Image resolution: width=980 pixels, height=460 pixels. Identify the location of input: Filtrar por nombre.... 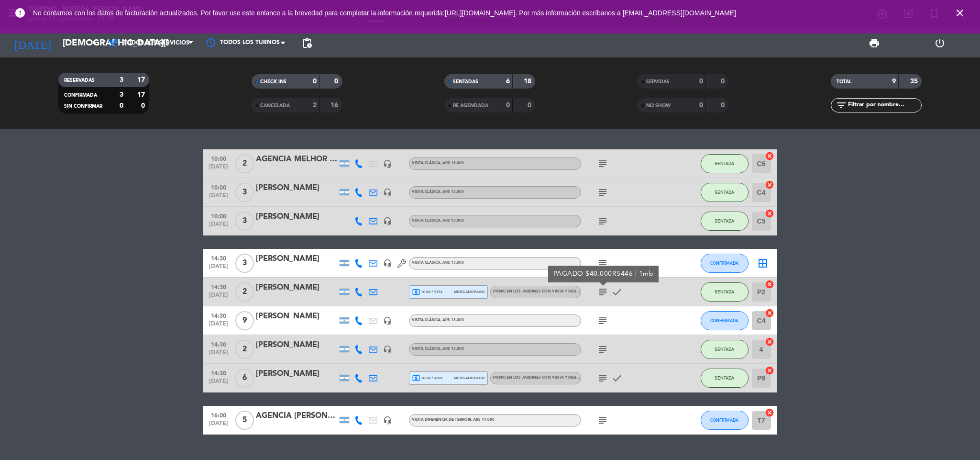
(884, 105).